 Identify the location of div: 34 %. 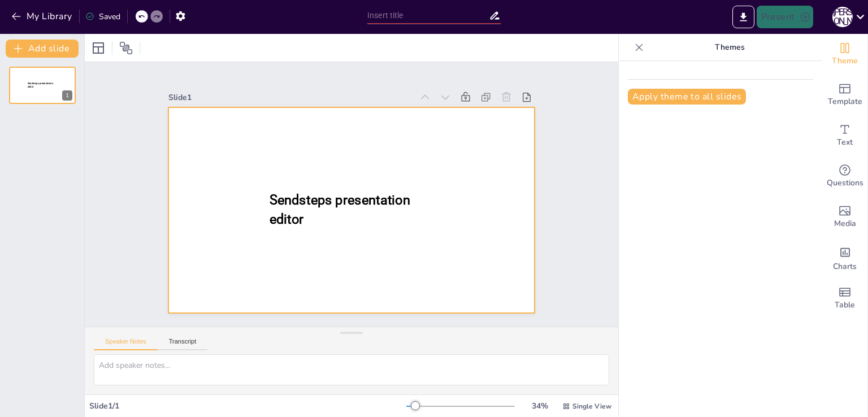
(539, 406).